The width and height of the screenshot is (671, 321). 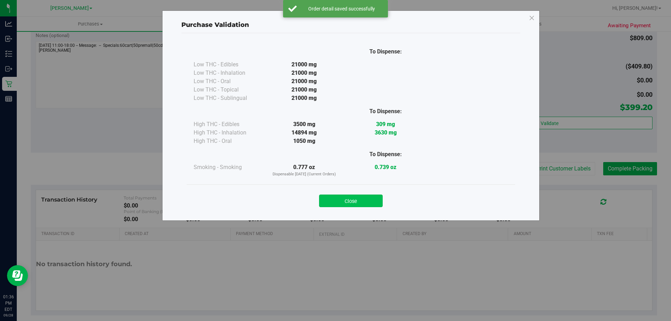 I want to click on div: Low THC - Edibles, so click(x=229, y=65).